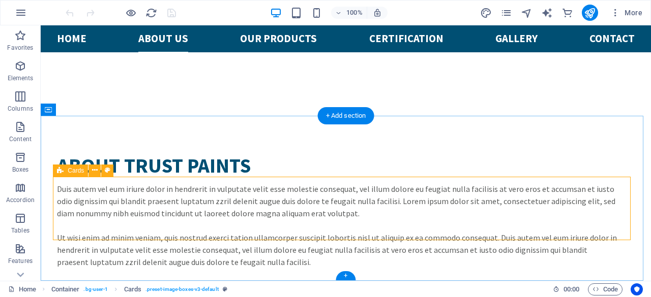  I want to click on button: Click here to leave preview mode and continue editing, so click(131, 13).